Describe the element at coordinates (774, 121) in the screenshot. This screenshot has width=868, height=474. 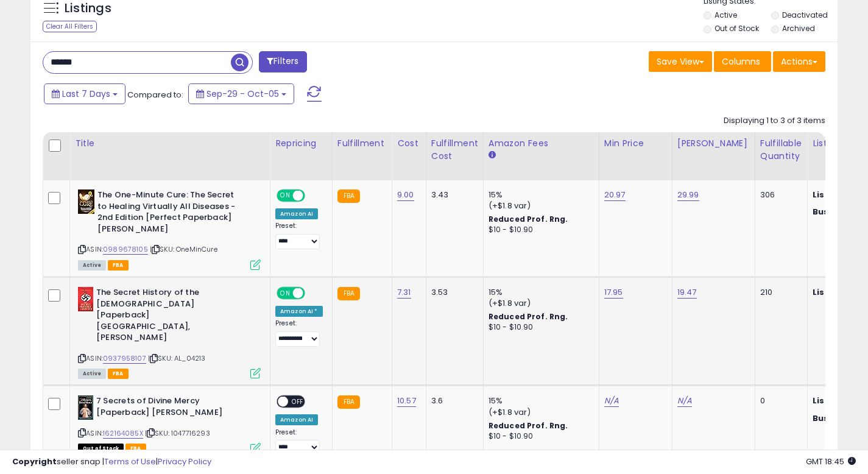
I see `div: Displaying 1 to 3 of 3 items` at that location.